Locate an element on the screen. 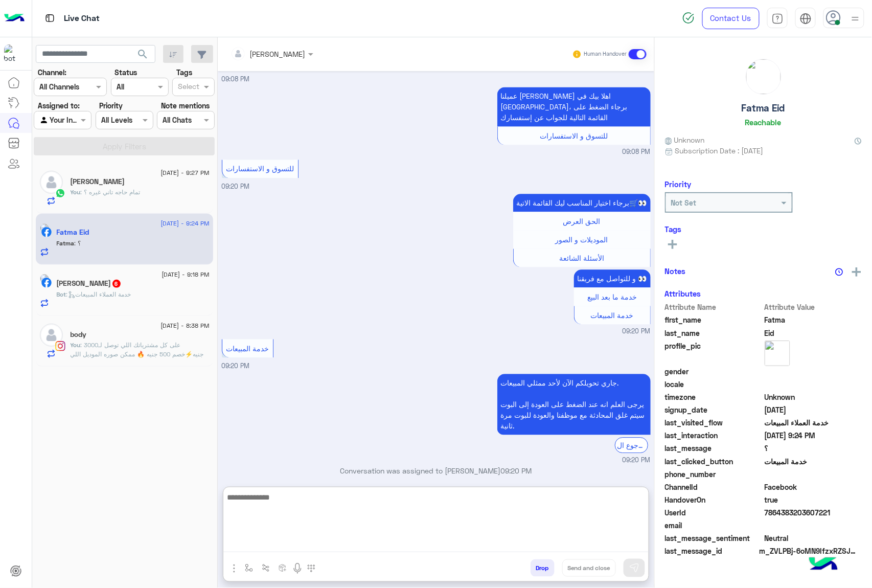 The height and width of the screenshot is (588, 872). span: : خدمة العملاء المبيعات is located at coordinates (99, 294).